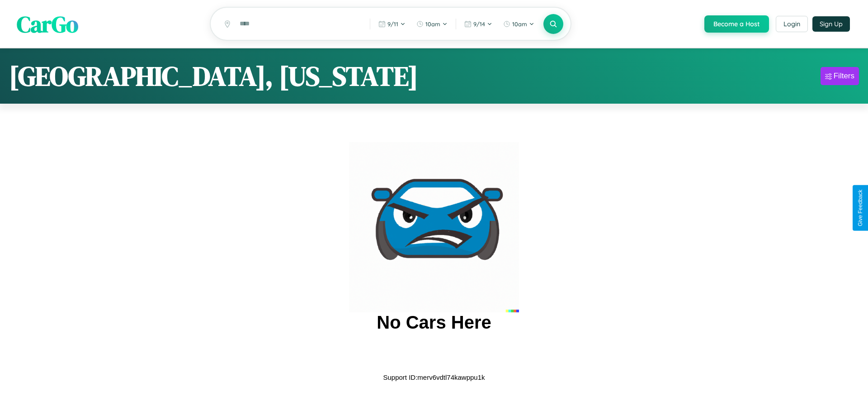  What do you see at coordinates (48, 23) in the screenshot?
I see `span: CarGo` at bounding box center [48, 23].